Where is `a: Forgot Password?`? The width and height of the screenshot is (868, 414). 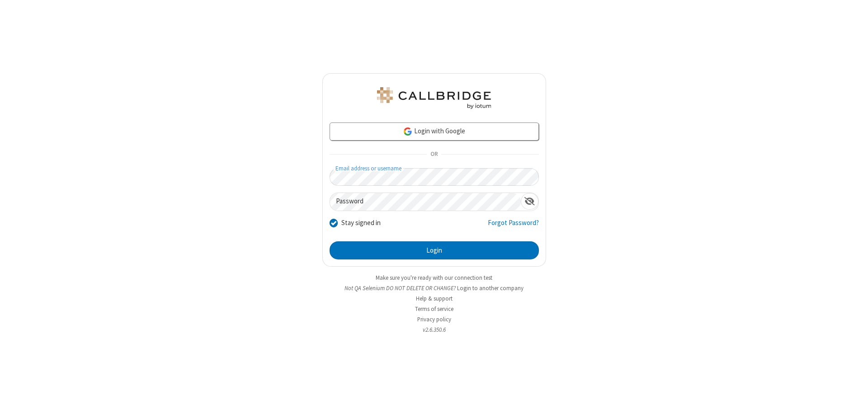 a: Forgot Password? is located at coordinates (513, 227).